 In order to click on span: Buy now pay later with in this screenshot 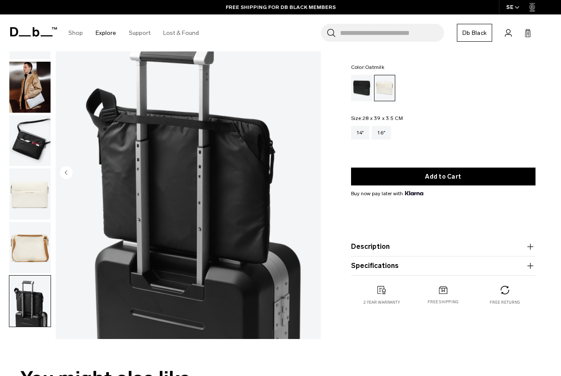, I will do `click(387, 193)`.